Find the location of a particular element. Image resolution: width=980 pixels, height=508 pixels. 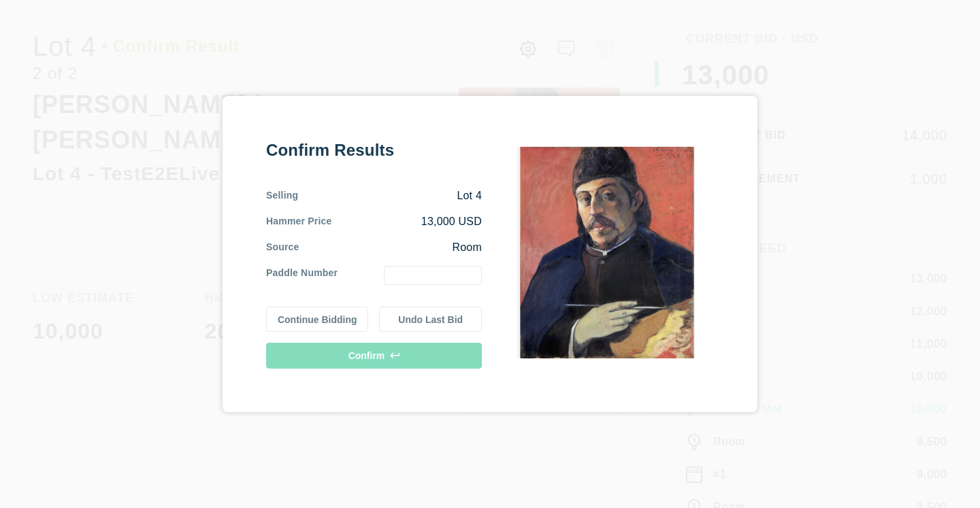

div: Hammer Price is located at coordinates (299, 222).